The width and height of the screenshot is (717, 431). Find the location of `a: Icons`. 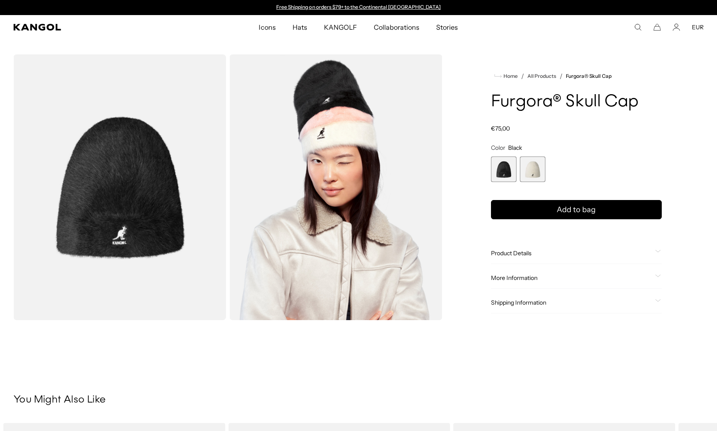

a: Icons is located at coordinates (267, 27).